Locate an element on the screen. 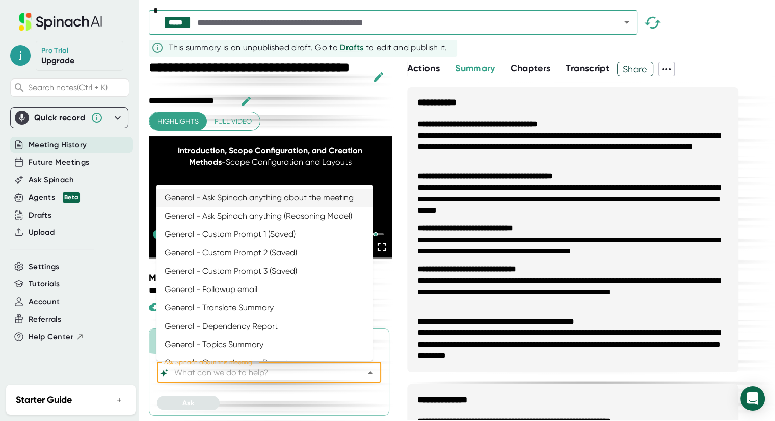  li: General - Ask Spinach anything (Reasoning Model) is located at coordinates (264, 216).